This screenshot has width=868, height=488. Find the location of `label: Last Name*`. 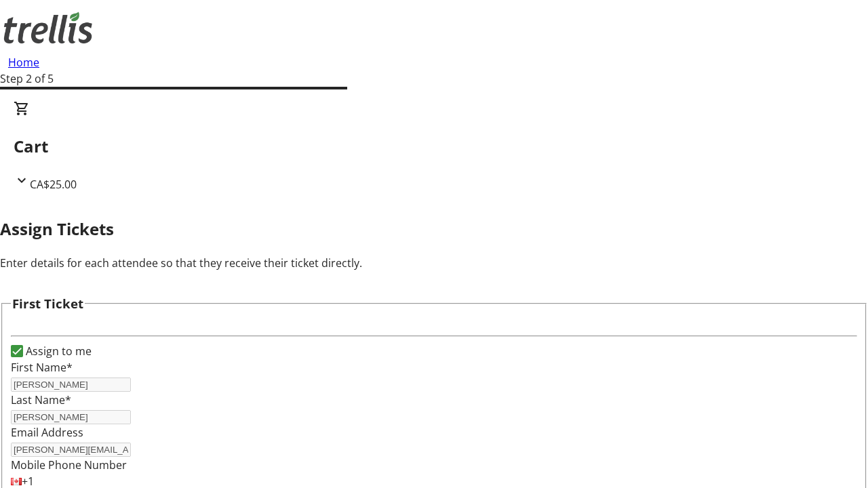

label: Last Name* is located at coordinates (41, 400).